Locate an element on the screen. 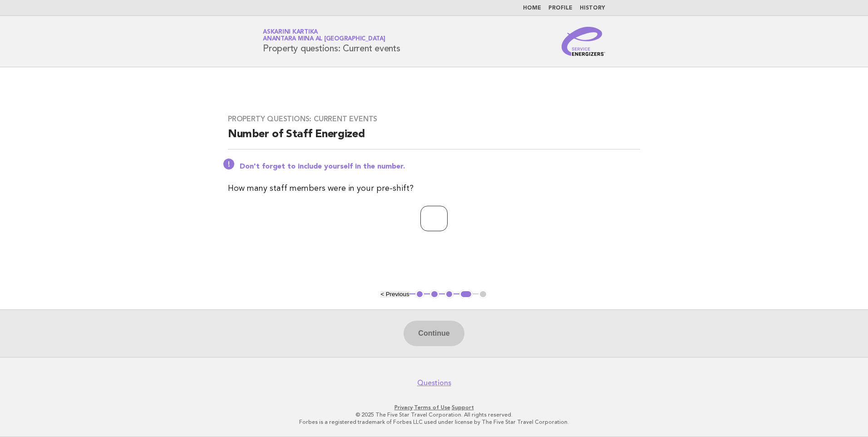 This screenshot has height=437, width=868. button: 4 is located at coordinates (466, 294).